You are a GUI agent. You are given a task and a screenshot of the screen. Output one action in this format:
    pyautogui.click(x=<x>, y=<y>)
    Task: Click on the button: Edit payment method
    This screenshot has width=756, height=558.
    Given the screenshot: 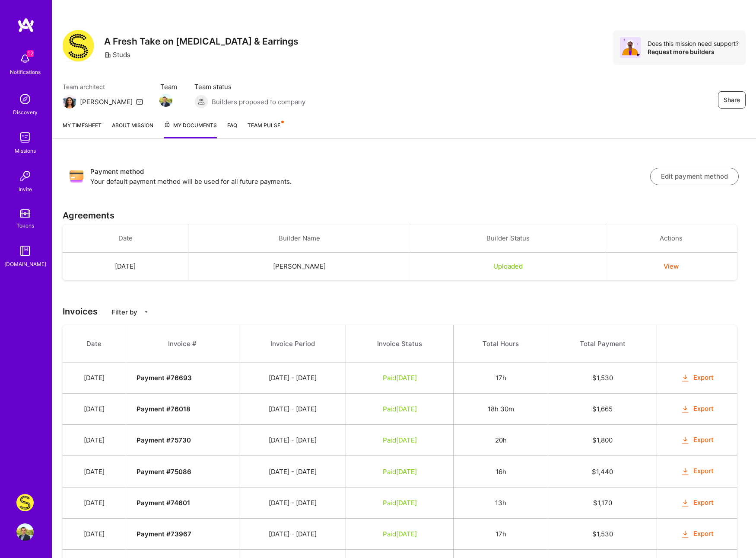 What is the action you would take?
    pyautogui.click(x=694, y=177)
    